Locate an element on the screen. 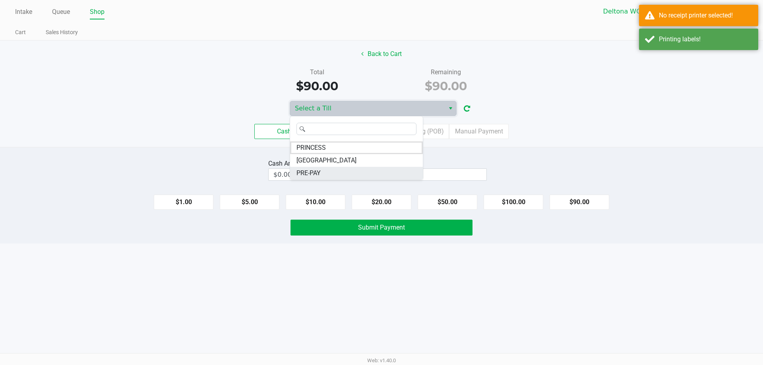 The width and height of the screenshot is (763, 365). button: $100.00 is located at coordinates (513, 202).